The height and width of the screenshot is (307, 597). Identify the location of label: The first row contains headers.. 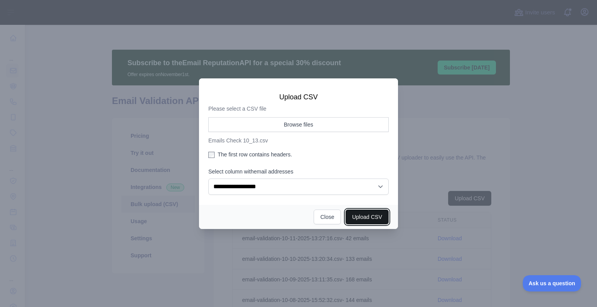
(298, 155).